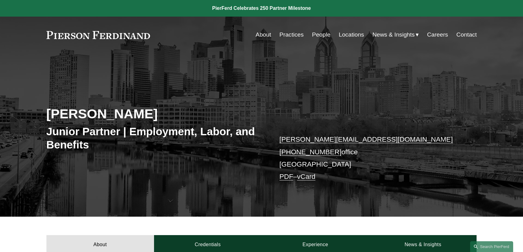  What do you see at coordinates (263, 35) in the screenshot?
I see `a: About` at bounding box center [263, 35].